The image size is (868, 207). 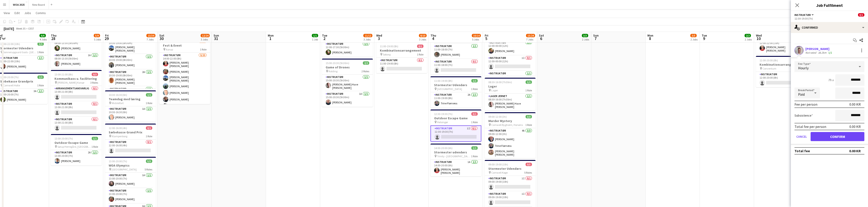 What do you see at coordinates (510, 199) in the screenshot?
I see `app-card-role: Instruktør1I0/109:00-19:00 (10h)` at bounding box center [510, 199].